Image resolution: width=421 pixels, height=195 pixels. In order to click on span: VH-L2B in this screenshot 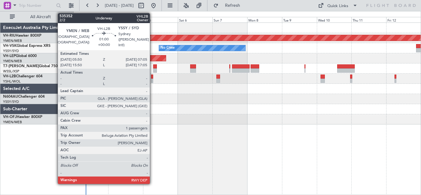, I will do `click(10, 76)`.